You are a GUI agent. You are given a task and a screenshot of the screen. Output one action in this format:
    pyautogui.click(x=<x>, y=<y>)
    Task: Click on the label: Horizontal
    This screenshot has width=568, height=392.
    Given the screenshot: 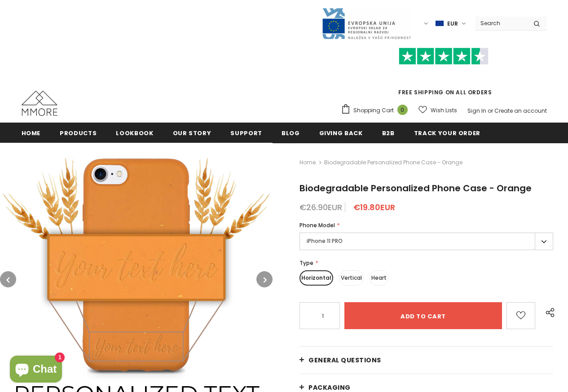 What is the action you would take?
    pyautogui.click(x=316, y=278)
    